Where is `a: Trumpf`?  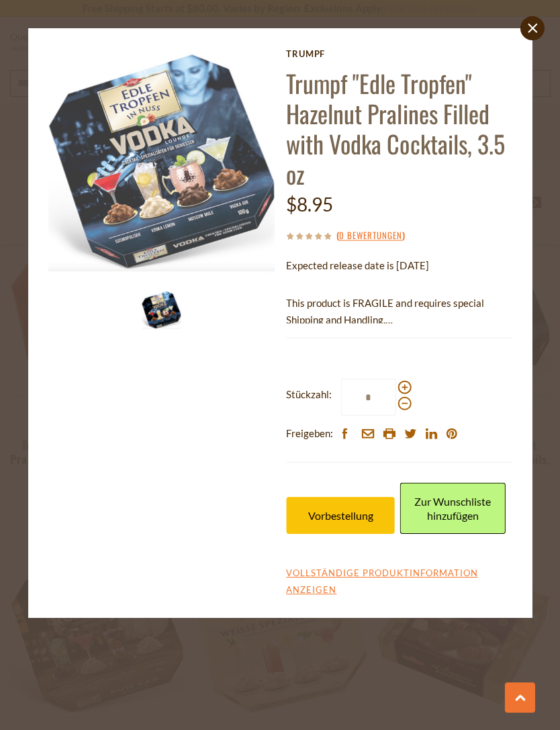
a: Trumpf is located at coordinates (399, 54).